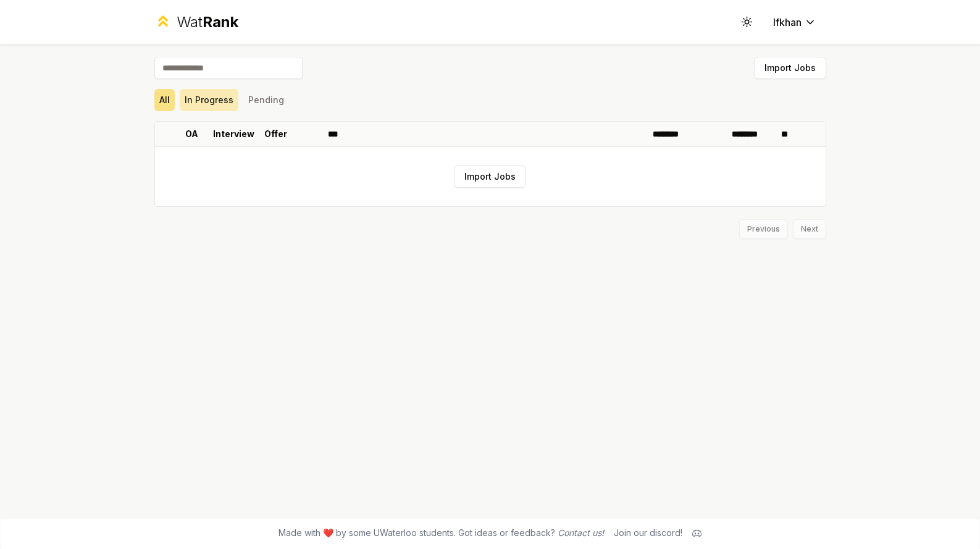  Describe the element at coordinates (164, 100) in the screenshot. I see `button: All` at that location.